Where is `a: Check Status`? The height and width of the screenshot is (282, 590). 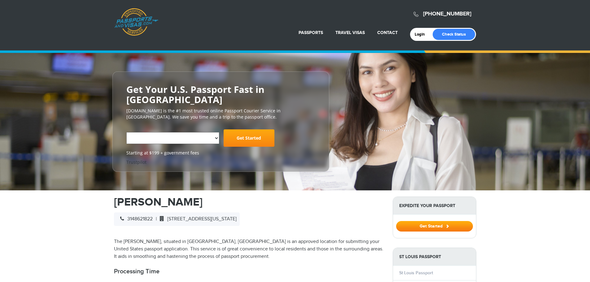
a: Check Status is located at coordinates (454, 34).